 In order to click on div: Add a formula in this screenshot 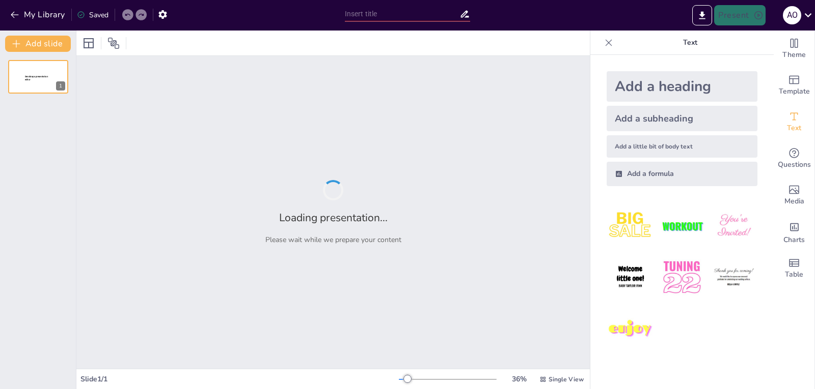, I will do `click(682, 174)`.